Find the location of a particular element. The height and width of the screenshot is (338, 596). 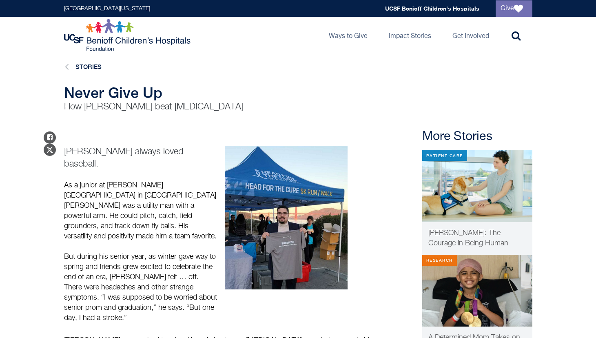

a: Get Involved is located at coordinates (470, 35).